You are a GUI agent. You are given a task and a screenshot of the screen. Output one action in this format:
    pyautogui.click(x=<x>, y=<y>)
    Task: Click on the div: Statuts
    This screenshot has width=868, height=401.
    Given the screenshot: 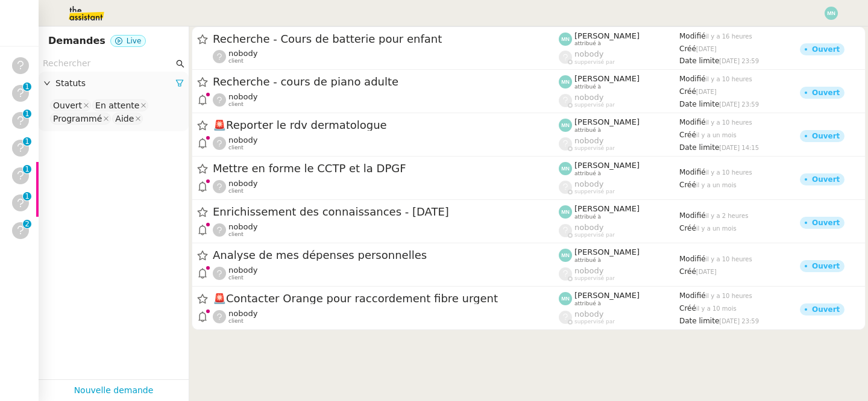 What is the action you would take?
    pyautogui.click(x=113, y=83)
    